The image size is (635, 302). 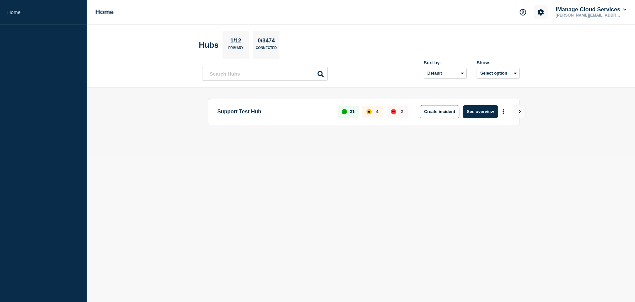 What do you see at coordinates (445, 73) in the screenshot?
I see `select: Sort by` at bounding box center [445, 73].